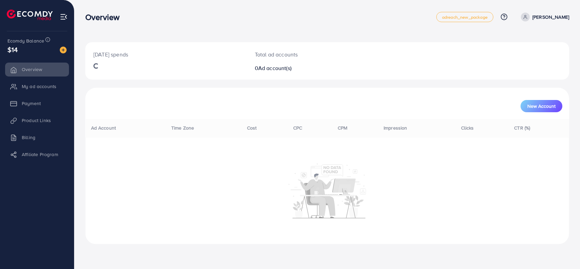  What do you see at coordinates (307, 54) in the screenshot?
I see `p: Total ad accounts` at bounding box center [307, 54].